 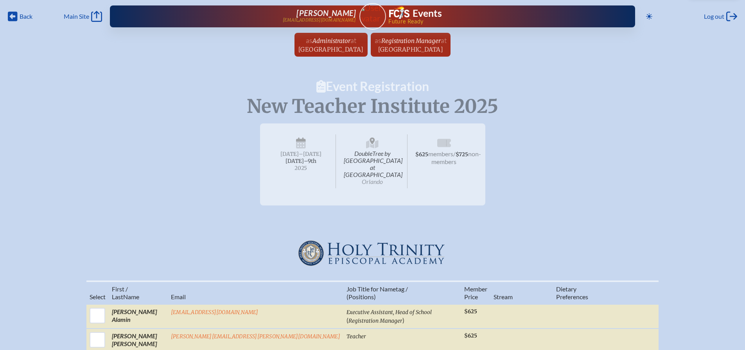 I want to click on span: Main Site, so click(x=76, y=16).